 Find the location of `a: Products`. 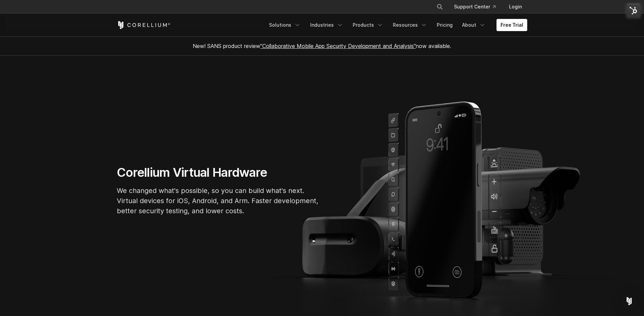

a: Products is located at coordinates (368, 25).